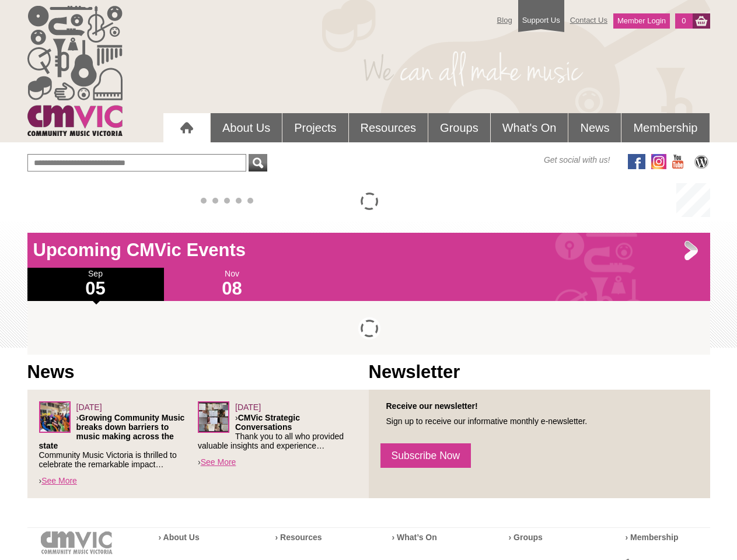 This screenshot has width=737, height=560. Describe the element at coordinates (414, 536) in the screenshot. I see `strong: › What’s On` at that location.